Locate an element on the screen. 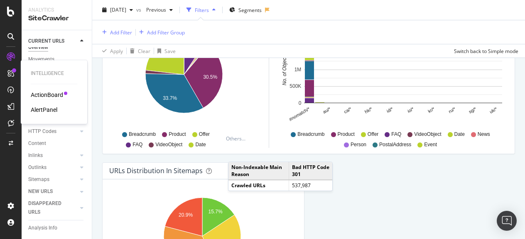 The image size is (525, 239). div: Sitemaps is located at coordinates (39, 180).